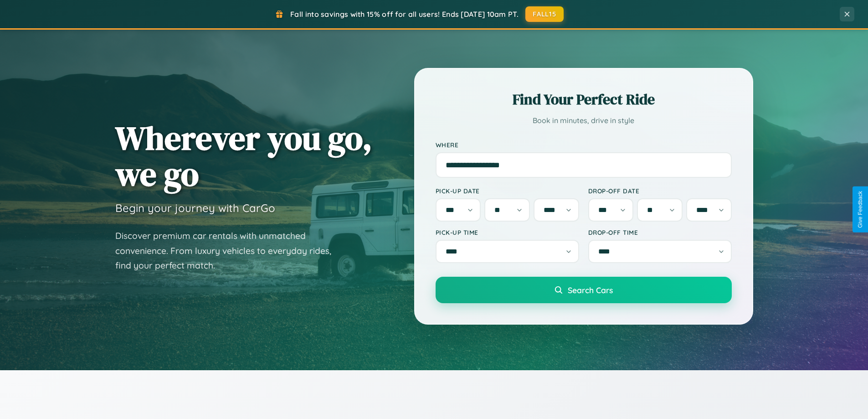 Image resolution: width=868 pixels, height=419 pixels. Describe the element at coordinates (244, 155) in the screenshot. I see `h1: Wherever you go, we go` at that location.